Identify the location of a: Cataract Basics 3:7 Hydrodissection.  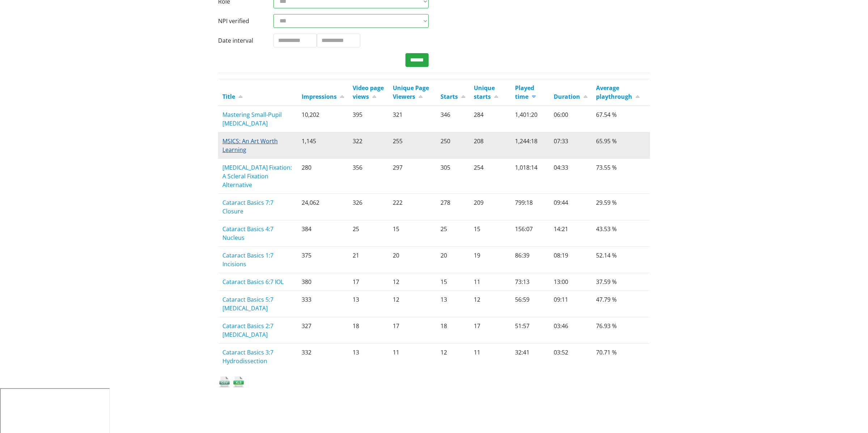
(248, 356).